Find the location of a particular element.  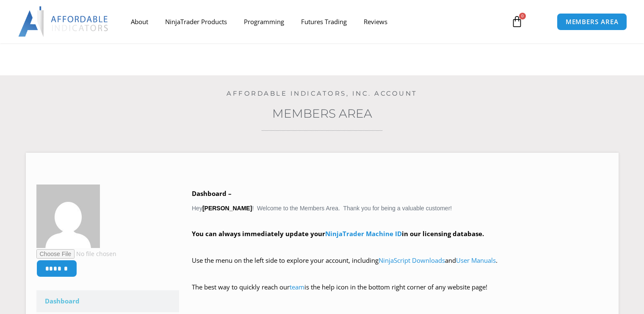

img: LogoAI | Affordable Indicators – NinjaTrader is located at coordinates (64, 22).